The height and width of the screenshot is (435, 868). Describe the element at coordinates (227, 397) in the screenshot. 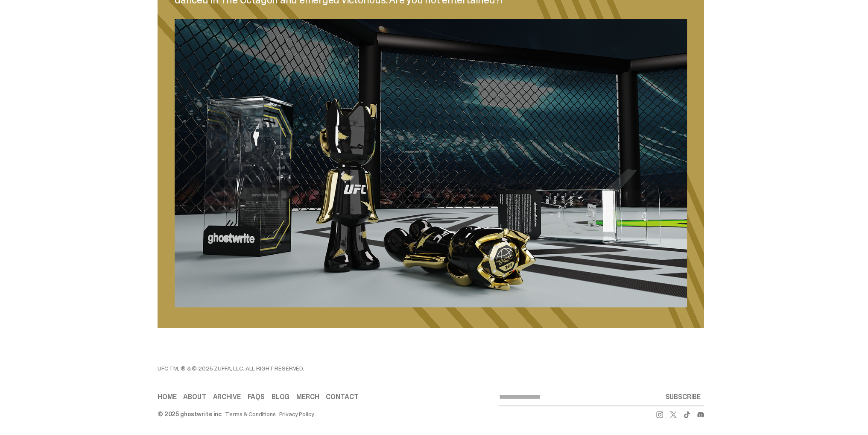

I see `a: Archive` at that location.